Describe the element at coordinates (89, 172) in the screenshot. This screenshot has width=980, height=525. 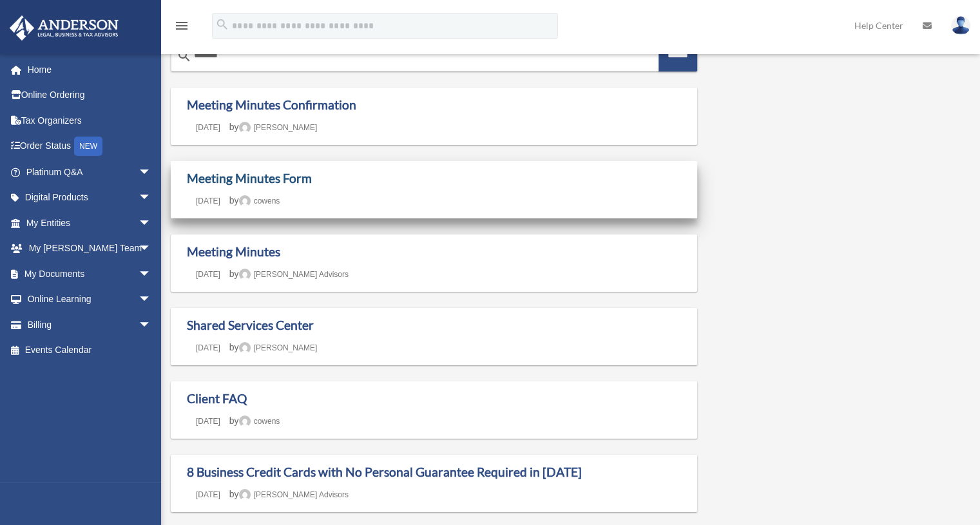
I see `a: Platinum Q&Aarrow_drop_down` at that location.